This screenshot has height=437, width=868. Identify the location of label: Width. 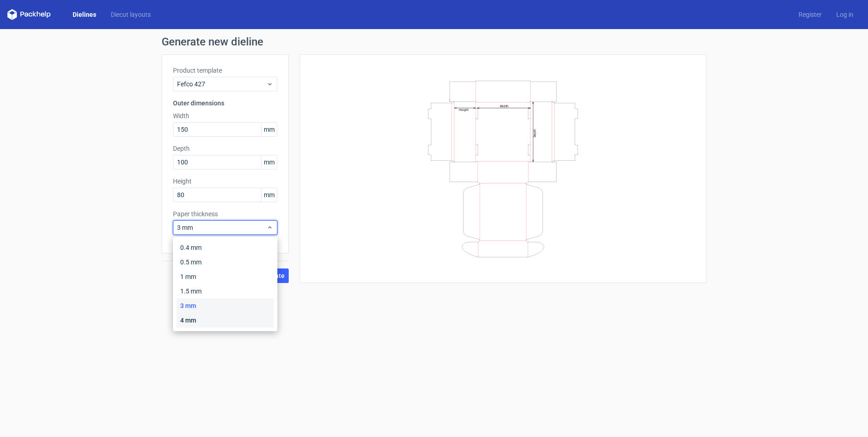
(225, 116).